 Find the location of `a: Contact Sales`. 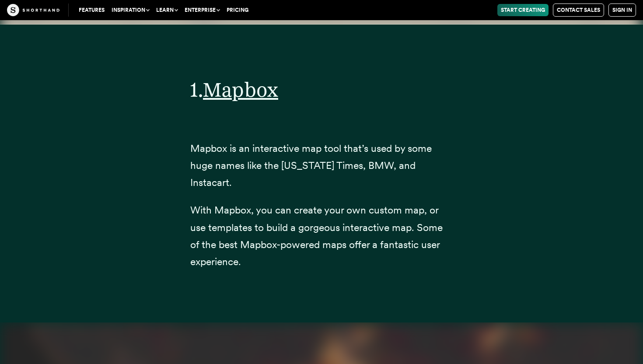

a: Contact Sales is located at coordinates (579, 10).